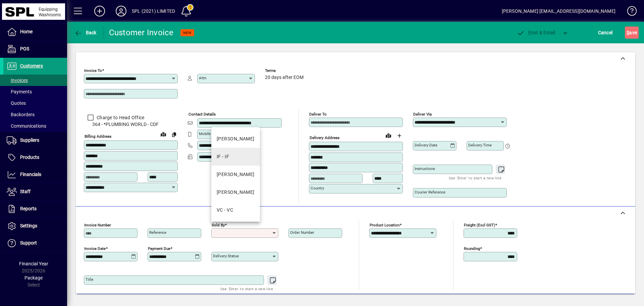 This screenshot has height=306, width=644. Describe the element at coordinates (35, 192) in the screenshot. I see `a: Staff` at that location.